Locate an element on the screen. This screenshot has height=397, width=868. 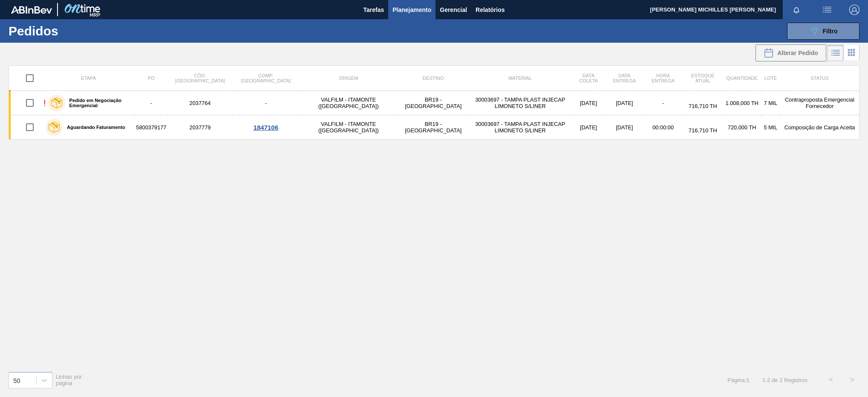
span: Tarefas is located at coordinates (373, 10).